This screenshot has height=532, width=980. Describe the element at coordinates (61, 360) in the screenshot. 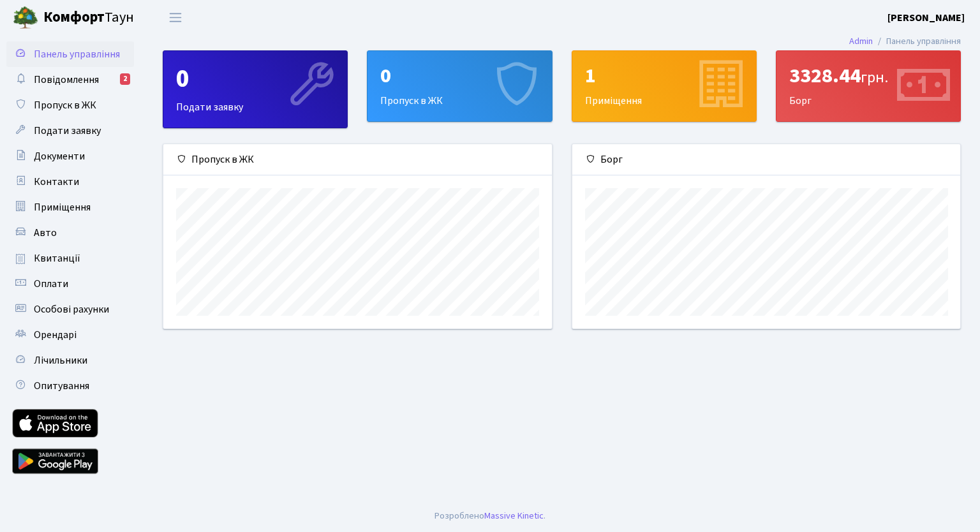

I see `span: Лічильники` at that location.